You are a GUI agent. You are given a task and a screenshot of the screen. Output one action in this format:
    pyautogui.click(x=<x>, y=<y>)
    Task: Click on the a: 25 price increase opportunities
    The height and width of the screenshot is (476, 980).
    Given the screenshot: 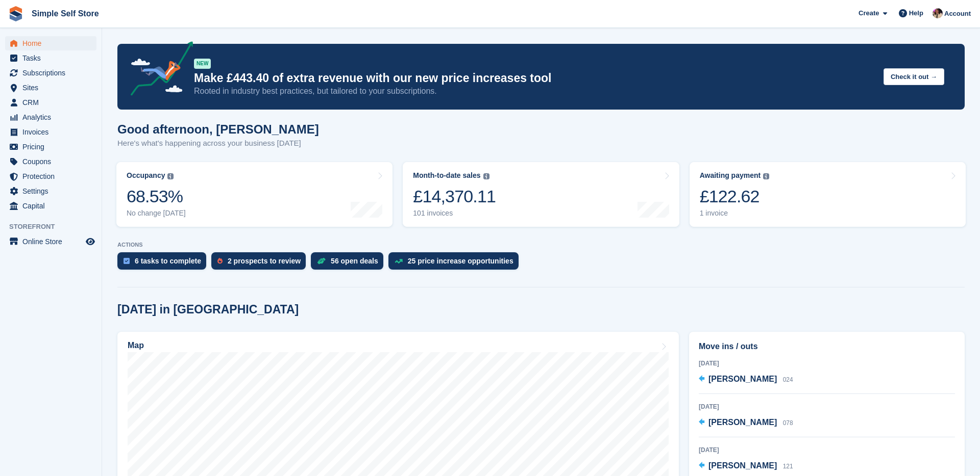 What is the action you would take?
    pyautogui.click(x=456, y=264)
    